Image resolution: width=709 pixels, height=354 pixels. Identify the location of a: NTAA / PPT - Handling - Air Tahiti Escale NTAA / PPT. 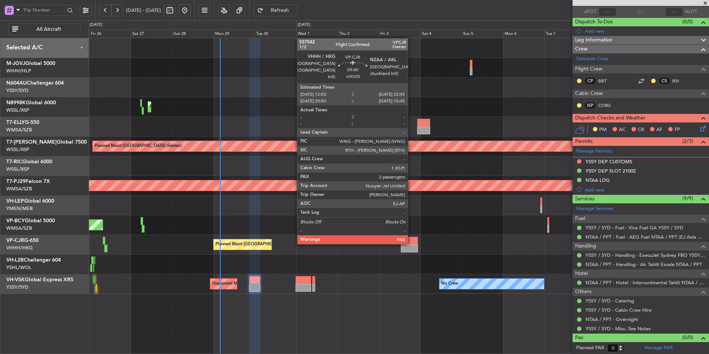
(643, 264).